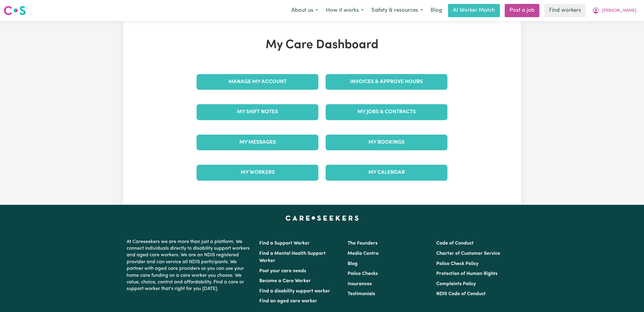 This screenshot has width=644, height=312. I want to click on a: My Jobs & Contracts, so click(386, 112).